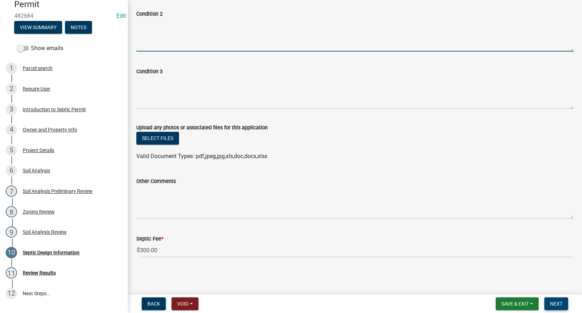 This screenshot has width=582, height=313. I want to click on span: Next, so click(556, 304).